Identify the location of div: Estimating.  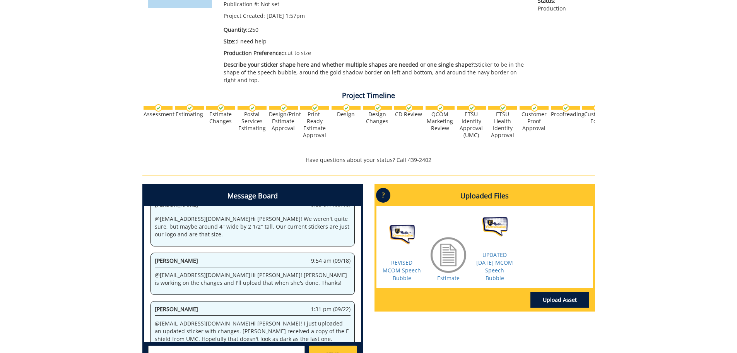
(189, 114).